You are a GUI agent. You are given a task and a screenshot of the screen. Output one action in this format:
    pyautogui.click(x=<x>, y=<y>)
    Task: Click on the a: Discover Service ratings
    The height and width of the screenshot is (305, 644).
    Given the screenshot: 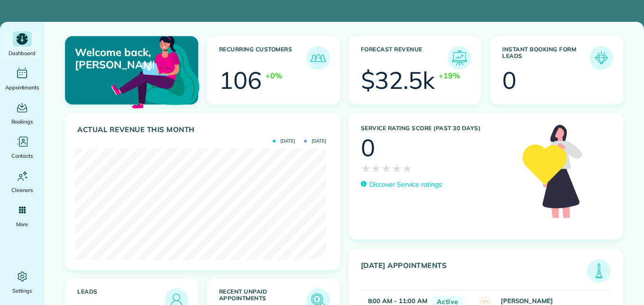 What is the action you would take?
    pyautogui.click(x=401, y=184)
    